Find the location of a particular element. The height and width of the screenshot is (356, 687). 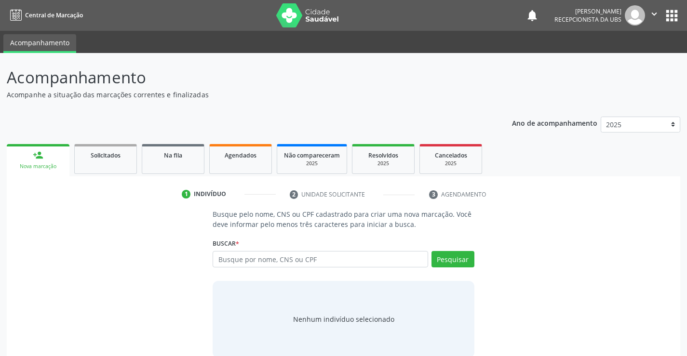

input: Busque por nome, CNS ou CPF is located at coordinates (320, 259).